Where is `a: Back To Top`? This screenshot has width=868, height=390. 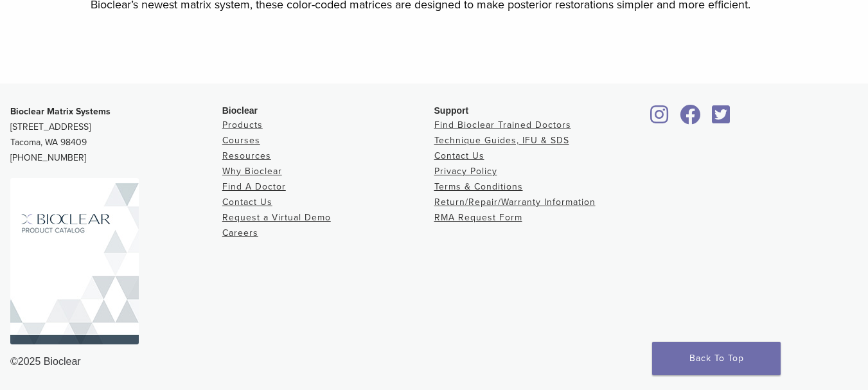
a: Back To Top is located at coordinates (716, 358).